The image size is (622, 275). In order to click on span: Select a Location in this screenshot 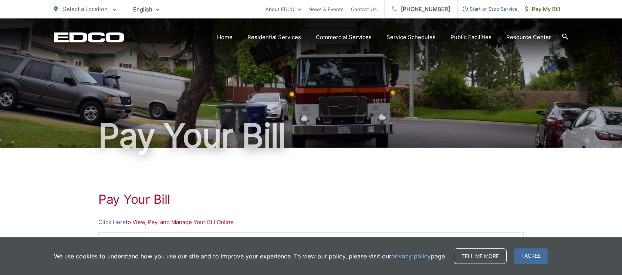, I will do `click(85, 9)`.